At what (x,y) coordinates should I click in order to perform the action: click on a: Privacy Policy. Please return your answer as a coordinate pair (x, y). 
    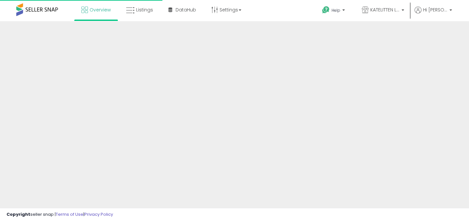
    Looking at the image, I should click on (99, 214).